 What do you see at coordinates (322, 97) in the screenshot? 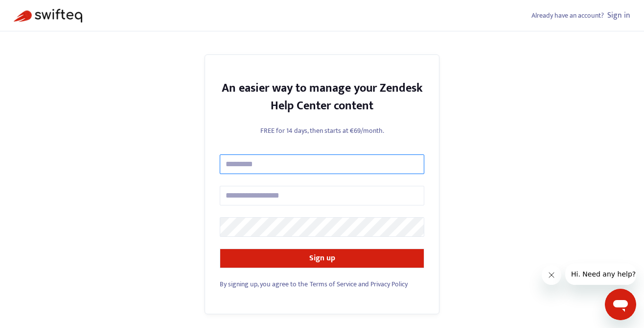
I see `strong: An easier way to manage your Zendesk Help Center content` at bounding box center [322, 97].